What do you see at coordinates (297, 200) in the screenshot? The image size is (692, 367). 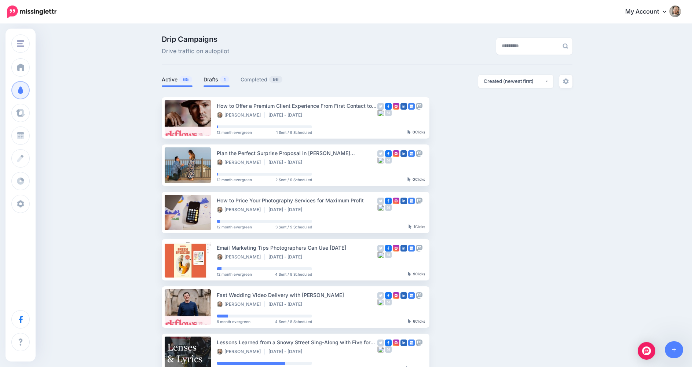 I see `div: How to Price Your Photography Services for Maximum Profit` at bounding box center [297, 200].